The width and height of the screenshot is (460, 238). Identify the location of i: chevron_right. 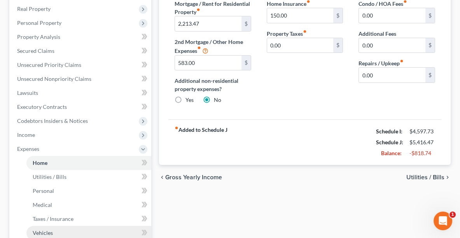
(448, 177).